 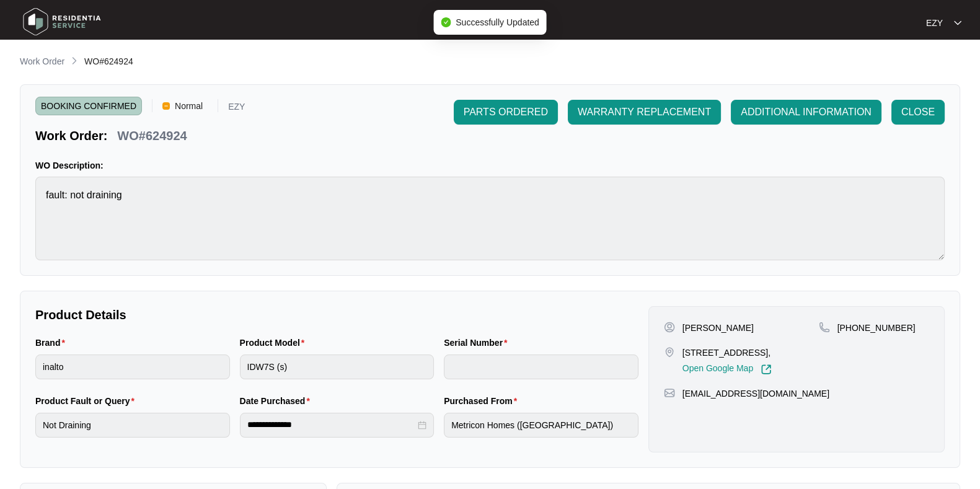 What do you see at coordinates (957, 23) in the screenshot?
I see `img: dropdown arrow` at bounding box center [957, 23].